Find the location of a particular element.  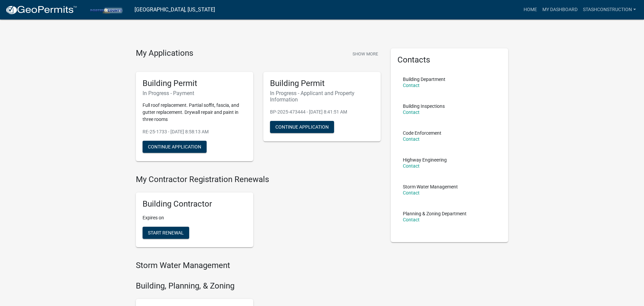

p: Planning & Zoning Department is located at coordinates (434, 213).